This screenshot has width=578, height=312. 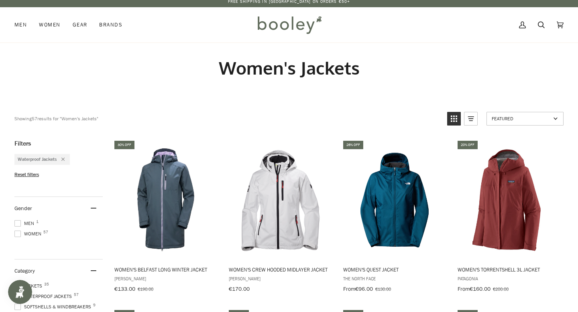 I want to click on a: Sort options, so click(x=525, y=119).